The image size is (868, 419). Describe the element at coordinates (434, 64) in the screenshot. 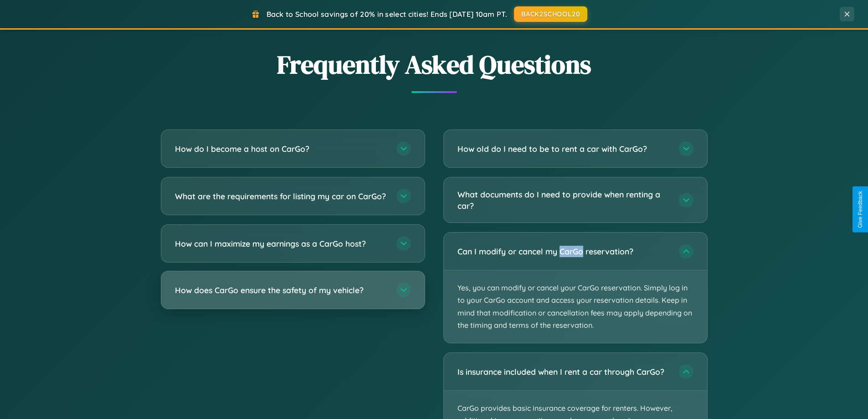

I see `h2: Frequently Asked Questions` at that location.